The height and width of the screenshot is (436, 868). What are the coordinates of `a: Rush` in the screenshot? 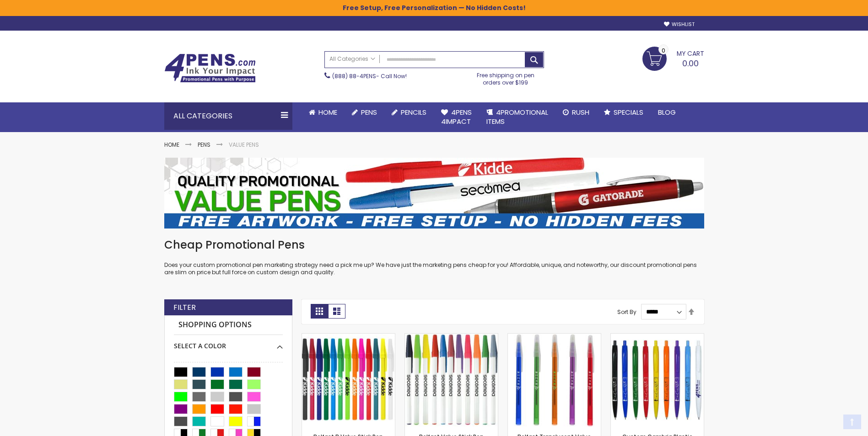 It's located at (576, 112).